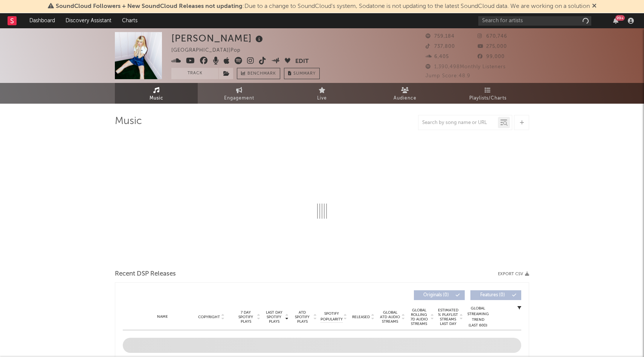 The image size is (644, 357). Describe the element at coordinates (156, 98) in the screenshot. I see `span: Music` at that location.